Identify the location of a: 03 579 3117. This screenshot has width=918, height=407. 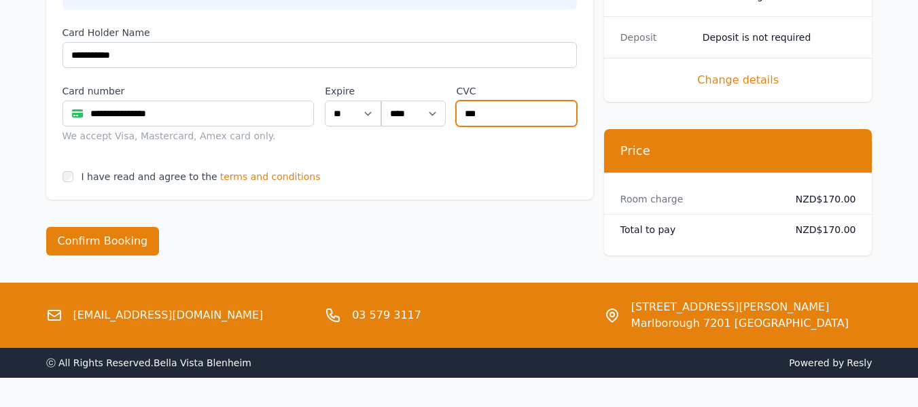
(387, 315).